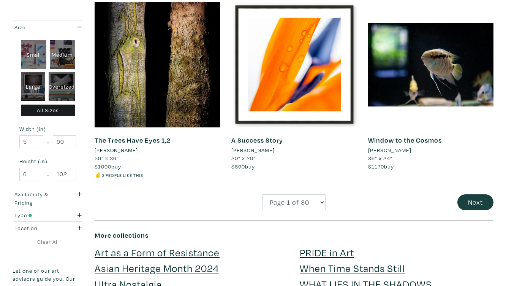  What do you see at coordinates (48, 129) in the screenshot?
I see `small: Width (in)` at bounding box center [48, 129].